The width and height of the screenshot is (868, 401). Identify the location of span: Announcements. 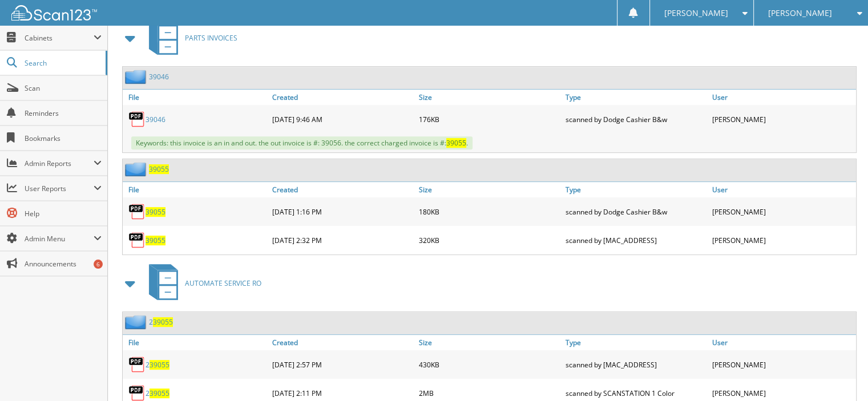
(63, 264).